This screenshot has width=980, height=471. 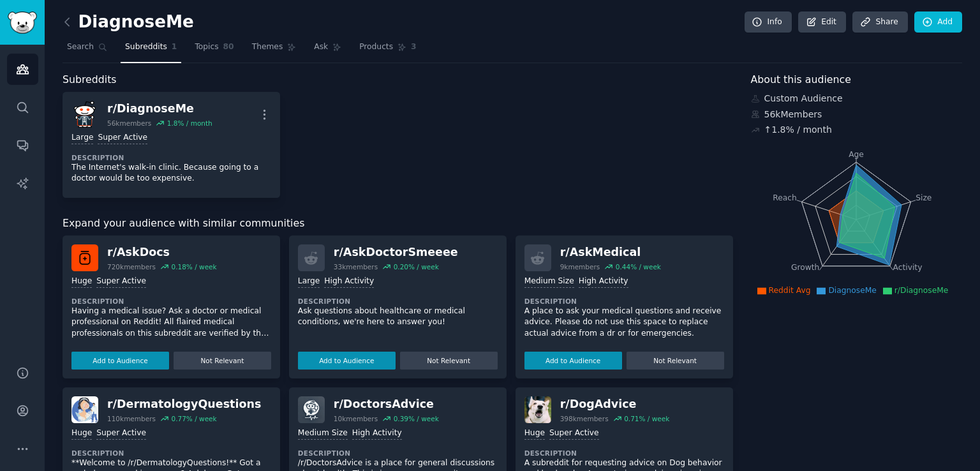 What do you see at coordinates (85, 409) in the screenshot?
I see `img: DermatologyQuestions` at bounding box center [85, 409].